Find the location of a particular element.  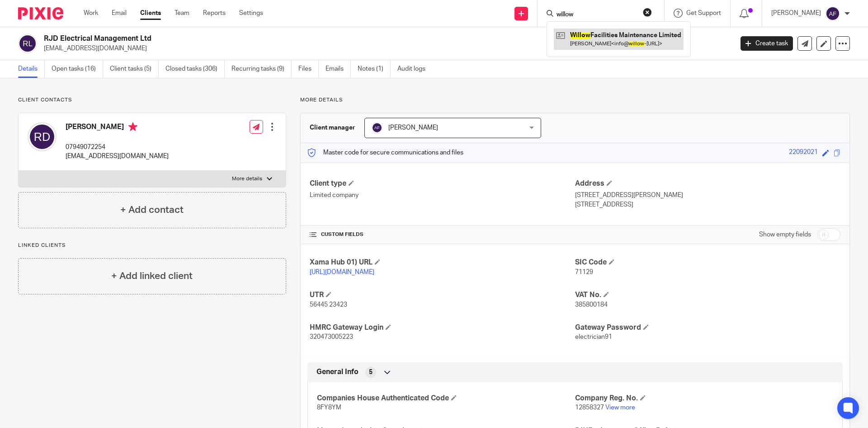

input: Search is located at coordinates (596, 15).